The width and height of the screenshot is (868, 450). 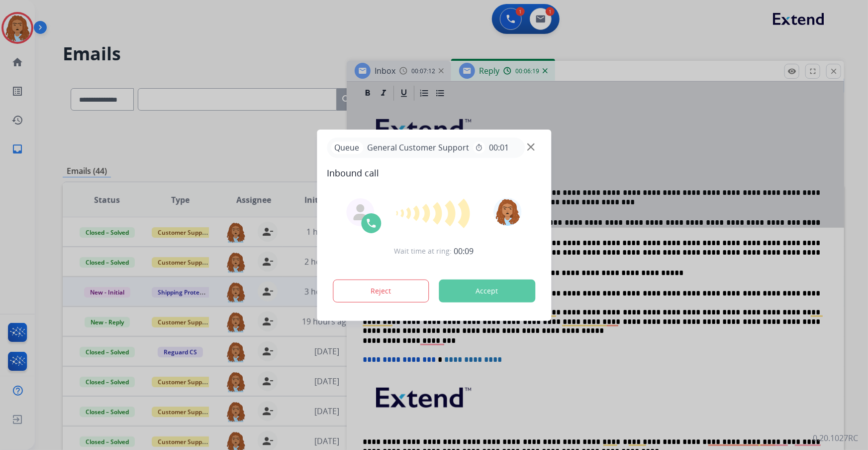 I want to click on img: close-button, so click(x=531, y=147).